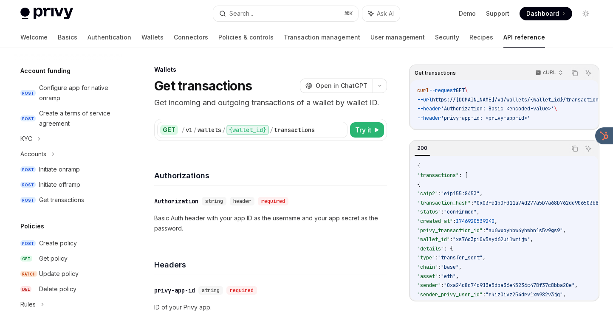  Describe the element at coordinates (33, 154) in the screenshot. I see `div: Accounts` at that location.